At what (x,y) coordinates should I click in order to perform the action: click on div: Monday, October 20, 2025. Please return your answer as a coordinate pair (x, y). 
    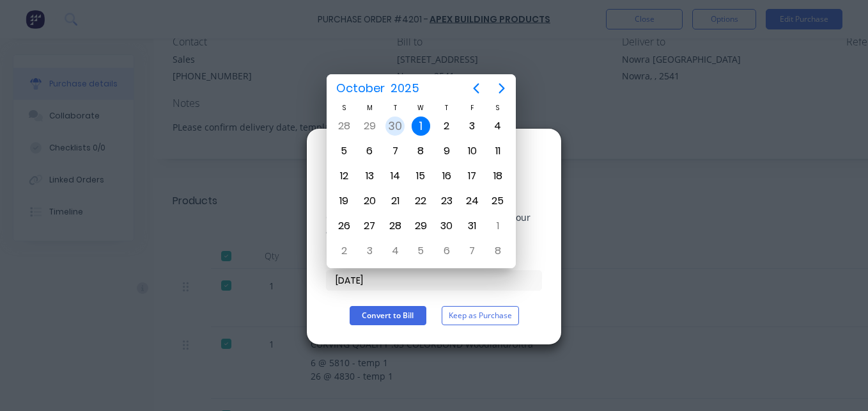
    Looking at the image, I should click on (370, 201).